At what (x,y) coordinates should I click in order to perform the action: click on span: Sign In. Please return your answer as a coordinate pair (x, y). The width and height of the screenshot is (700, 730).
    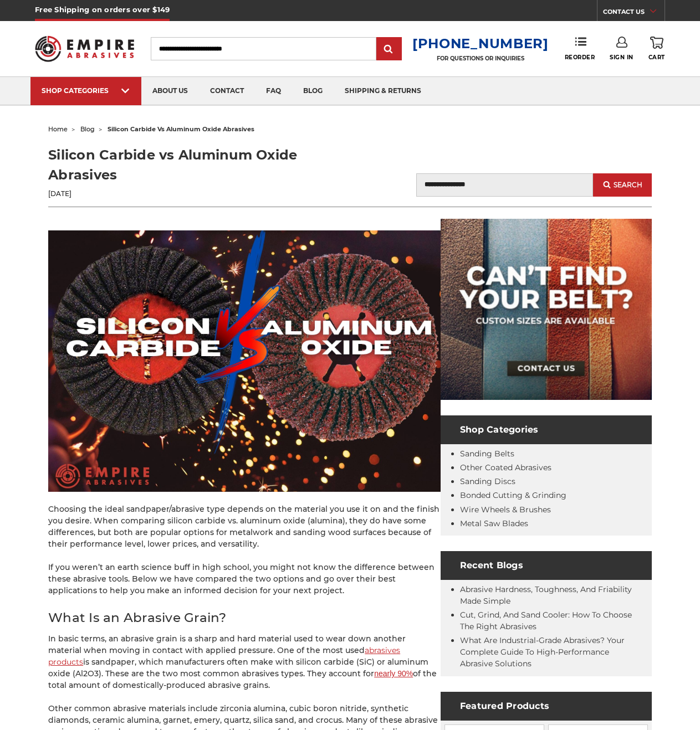
    Looking at the image, I should click on (621, 57).